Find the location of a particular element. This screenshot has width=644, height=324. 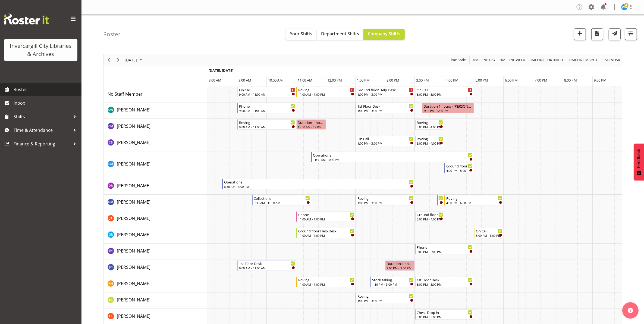

div: Gabriel McKay Smith"s event - Collections Begin From Thursday, September 11, 2025 at 9:30:00 AM G... is located at coordinates (281, 200).